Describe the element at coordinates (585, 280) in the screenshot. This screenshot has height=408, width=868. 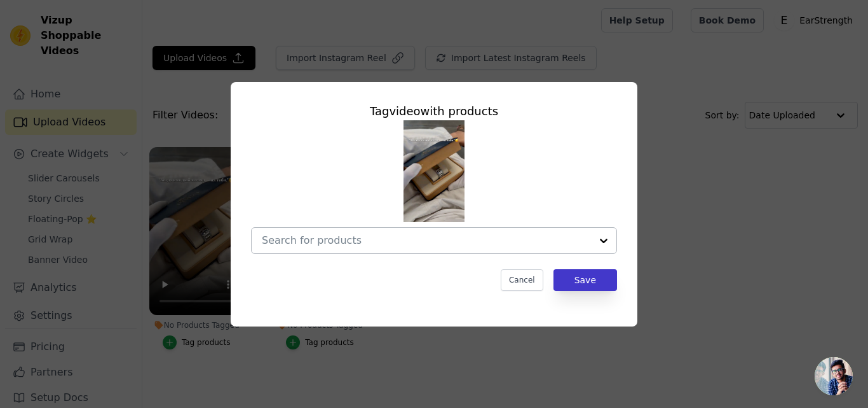
I see `button: Save` at that location.